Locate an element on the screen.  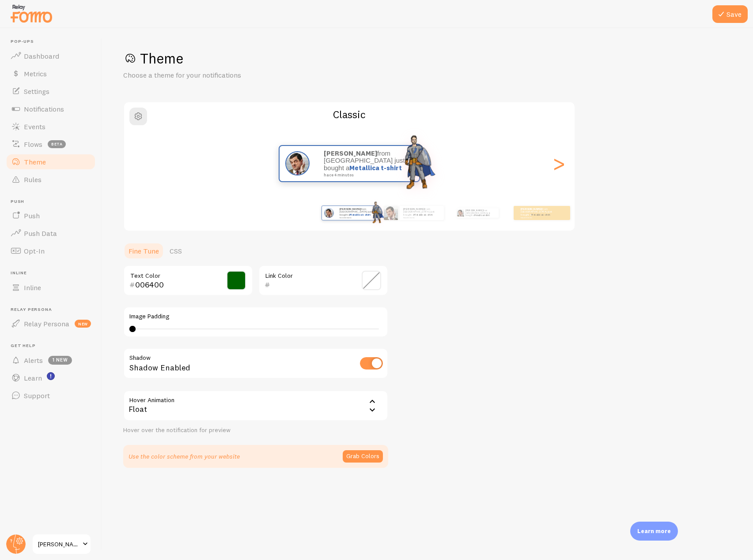
a: Learn is located at coordinates (51, 378).